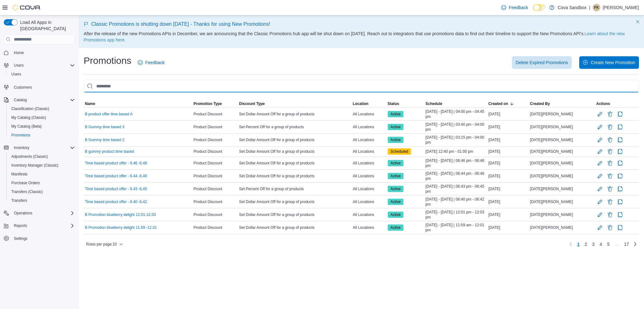 The width and height of the screenshot is (644, 309). What do you see at coordinates (28, 118) in the screenshot?
I see `a: My Catalog (Classic)` at bounding box center [28, 118].